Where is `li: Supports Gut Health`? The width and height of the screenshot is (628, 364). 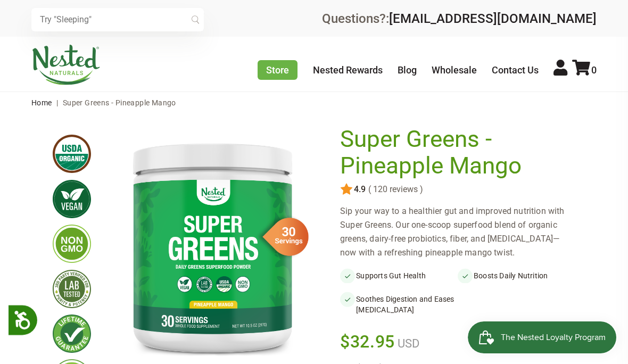 li: Supports Gut Health is located at coordinates (399, 276).